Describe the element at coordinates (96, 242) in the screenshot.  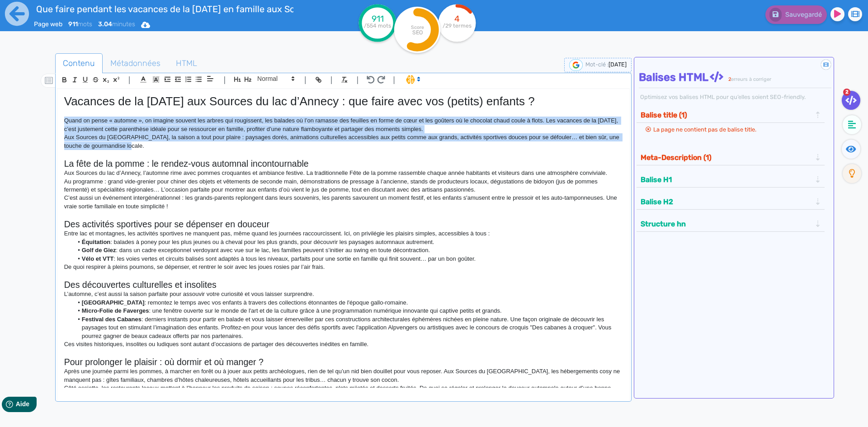
I see `strong: Équitation` at that location.